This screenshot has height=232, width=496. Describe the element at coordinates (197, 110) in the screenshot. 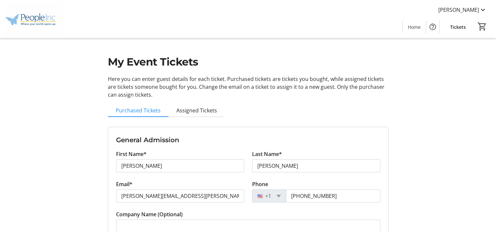

I see `span: Assigned Tickets` at that location.